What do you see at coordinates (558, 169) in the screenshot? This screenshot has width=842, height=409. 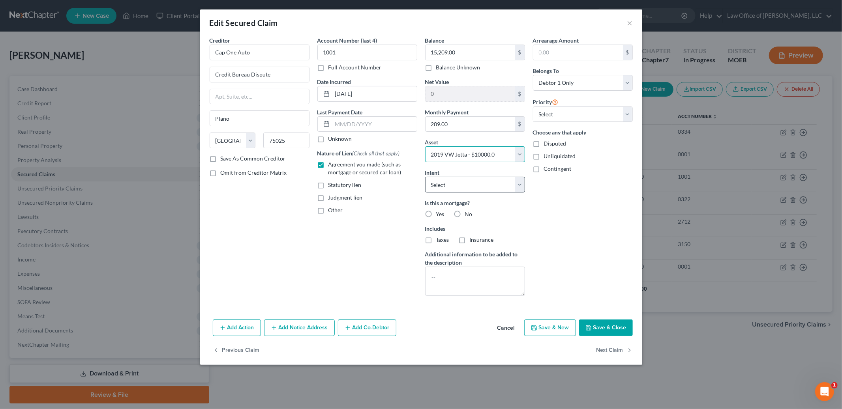 I see `span: Contingent` at bounding box center [558, 169].